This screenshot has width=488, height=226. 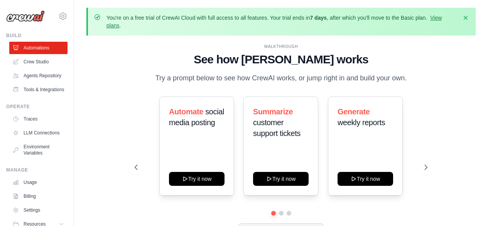 I want to click on img: Logo, so click(x=25, y=16).